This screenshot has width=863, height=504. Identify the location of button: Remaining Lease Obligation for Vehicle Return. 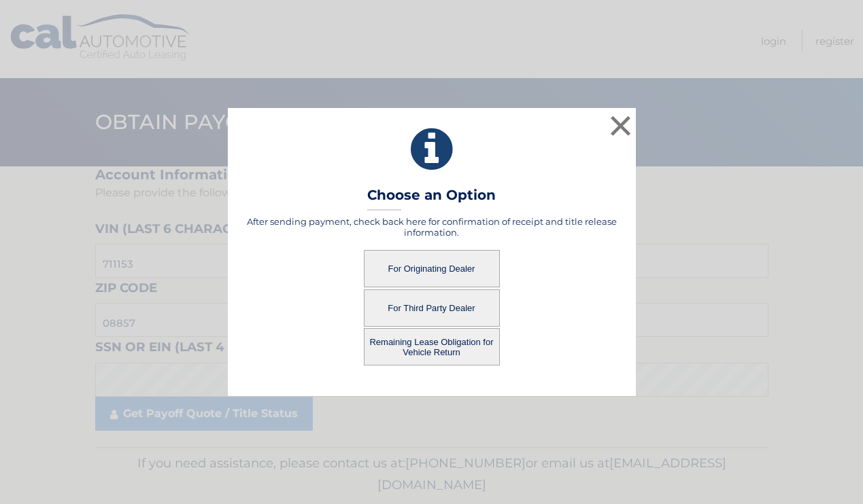
(432, 346).